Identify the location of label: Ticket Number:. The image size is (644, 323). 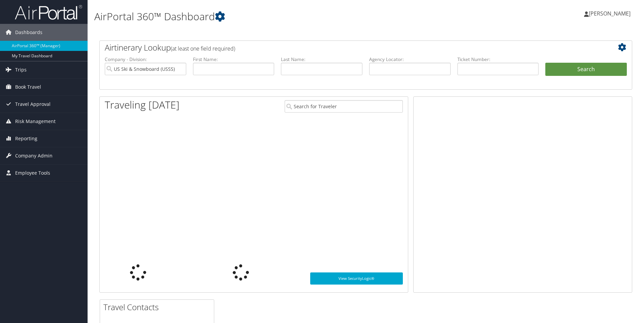
(498, 60).